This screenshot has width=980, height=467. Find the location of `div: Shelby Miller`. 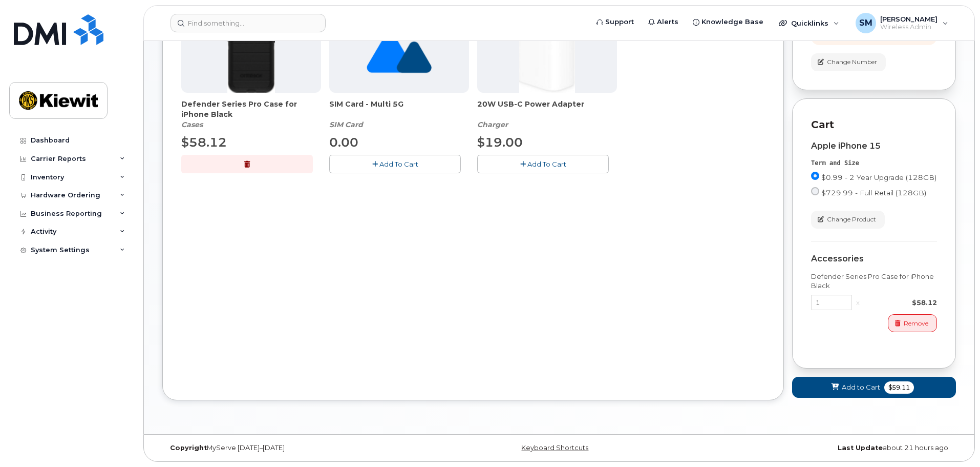

div: Shelby Miller is located at coordinates (902, 23).